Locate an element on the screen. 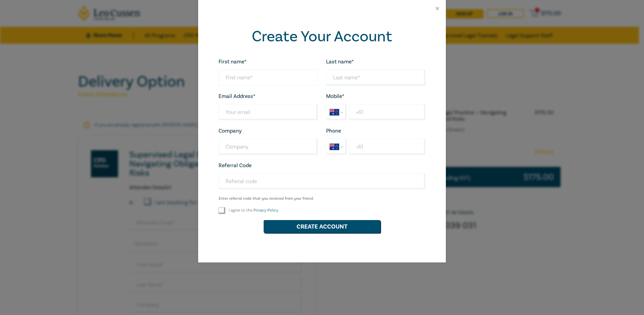 This screenshot has height=315, width=644. input: Last name* is located at coordinates (376, 78).